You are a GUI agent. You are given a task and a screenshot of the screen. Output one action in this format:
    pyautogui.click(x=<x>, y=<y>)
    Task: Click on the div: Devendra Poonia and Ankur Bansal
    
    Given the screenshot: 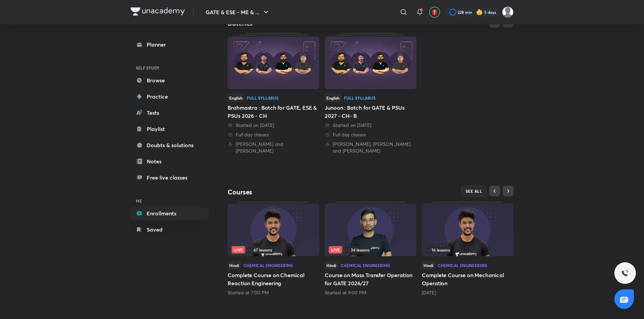 What is the action you would take?
    pyautogui.click(x=274, y=148)
    